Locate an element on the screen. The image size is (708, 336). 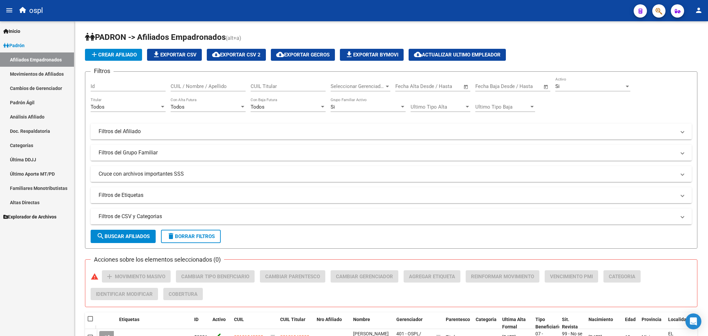
span: Sit. Revista is located at coordinates (570, 323).